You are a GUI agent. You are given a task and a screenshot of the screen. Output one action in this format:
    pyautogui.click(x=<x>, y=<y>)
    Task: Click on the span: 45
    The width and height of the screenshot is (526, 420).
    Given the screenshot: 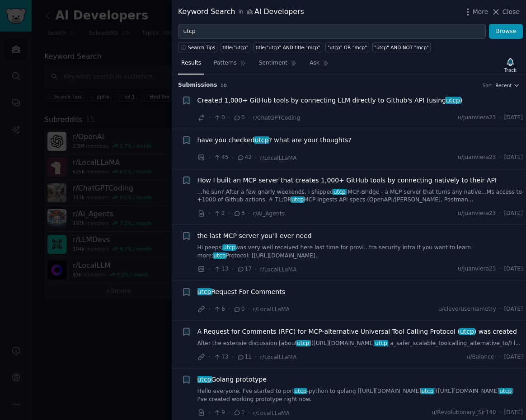 What is the action you would take?
    pyautogui.click(x=221, y=157)
    